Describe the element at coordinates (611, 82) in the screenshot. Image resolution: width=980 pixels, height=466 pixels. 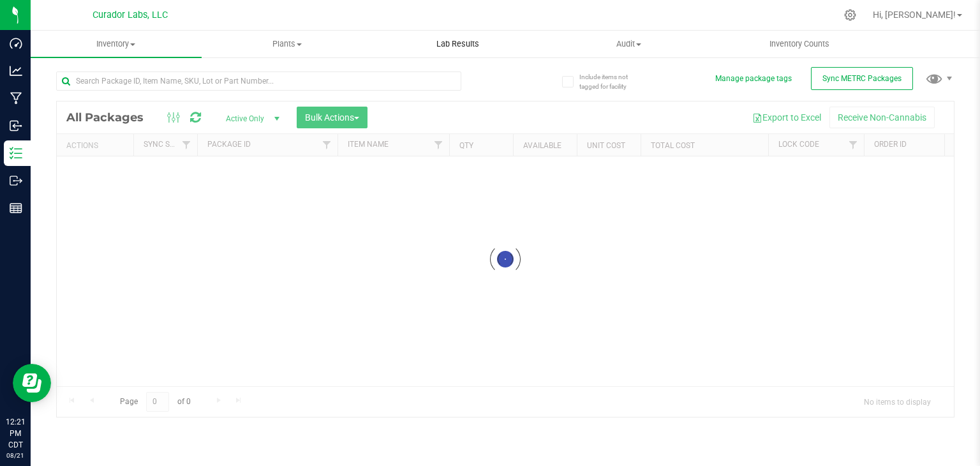
I see `span: Include items not tagged for facility` at that location.